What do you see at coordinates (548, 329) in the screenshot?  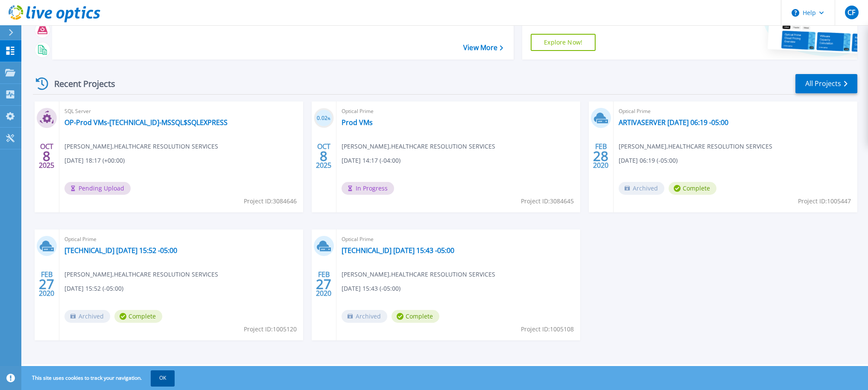 I see `span: Project ID: 1005108` at bounding box center [548, 329].